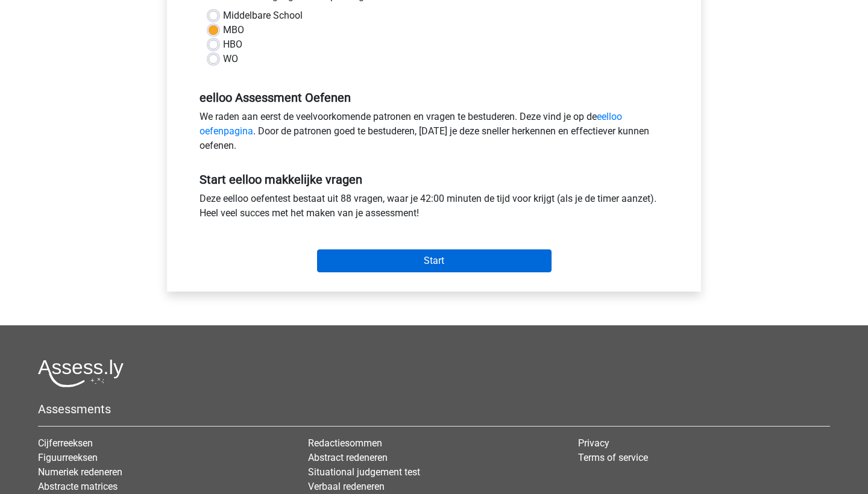 The image size is (868, 494). I want to click on label: HBO, so click(233, 45).